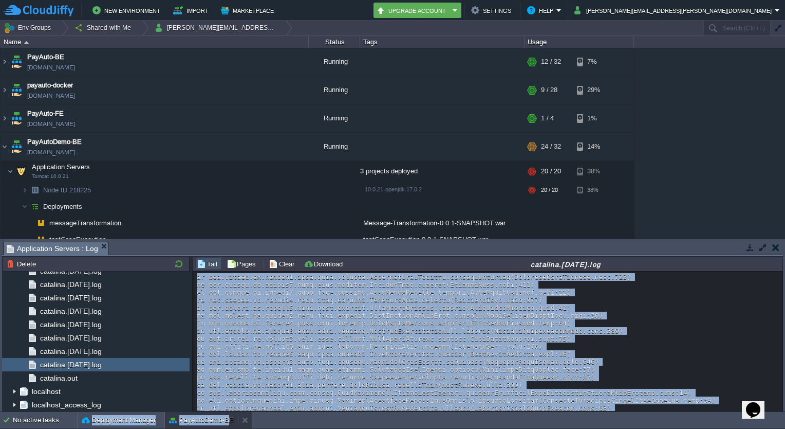 This screenshot has height=429, width=785. Describe the element at coordinates (283, 264) in the screenshot. I see `button: Clear` at that location.